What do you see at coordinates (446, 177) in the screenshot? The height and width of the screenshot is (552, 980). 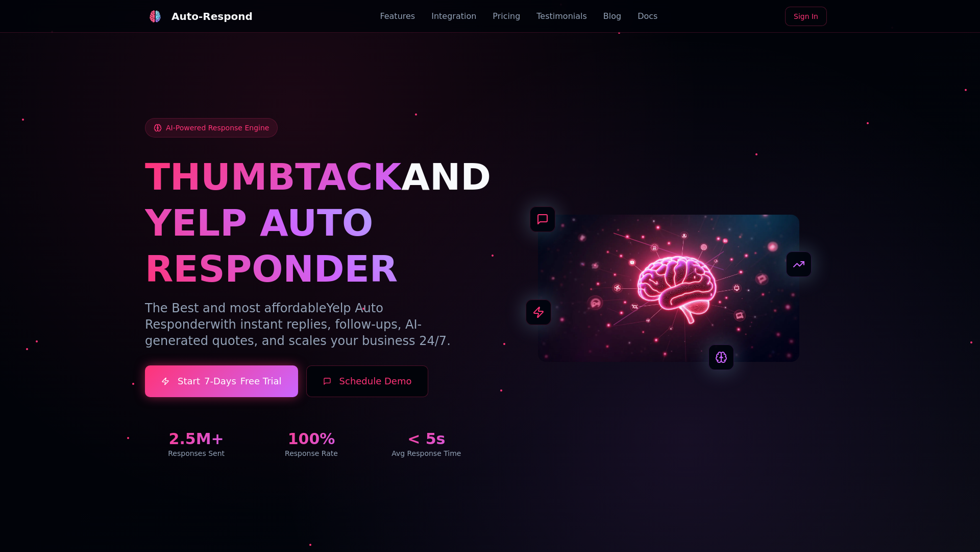 I see `span: AND` at bounding box center [446, 177].